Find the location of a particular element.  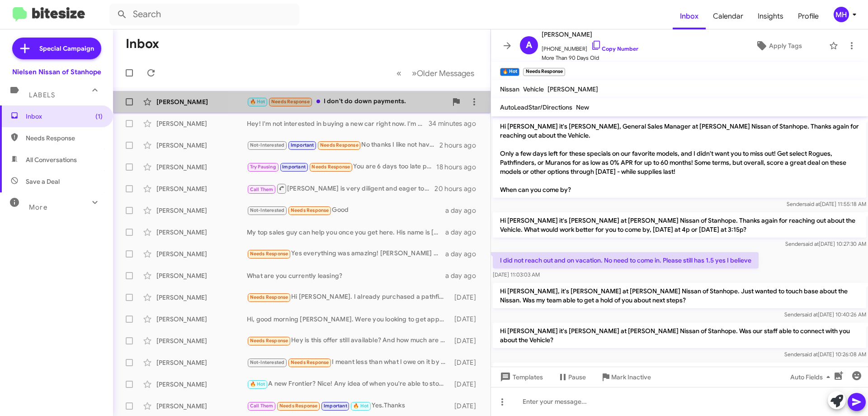

div: I meant less than what I owe on it by 8,000. is located at coordinates (348, 362).